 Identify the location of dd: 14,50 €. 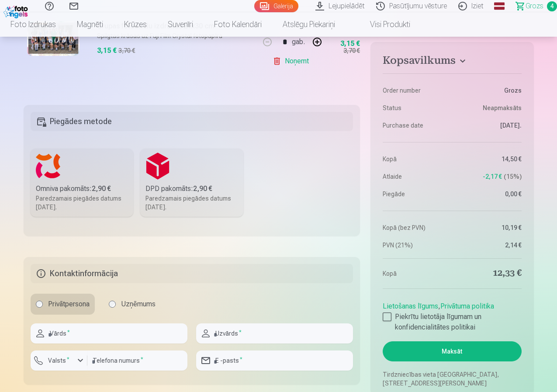
(489, 159).